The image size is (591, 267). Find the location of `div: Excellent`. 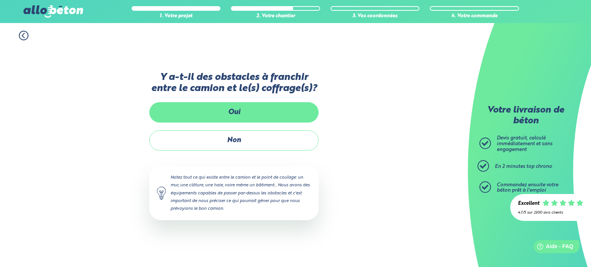

div: Excellent is located at coordinates (528, 204).